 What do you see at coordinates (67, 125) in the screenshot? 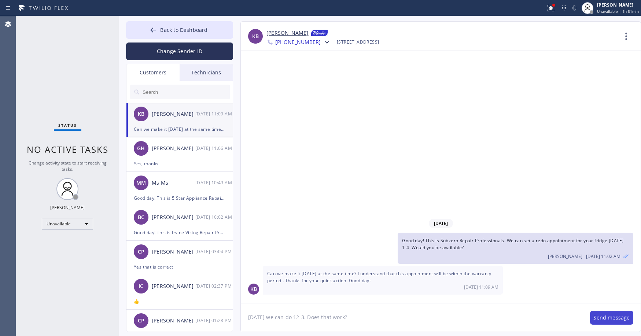
I see `span: Status` at bounding box center [67, 125].